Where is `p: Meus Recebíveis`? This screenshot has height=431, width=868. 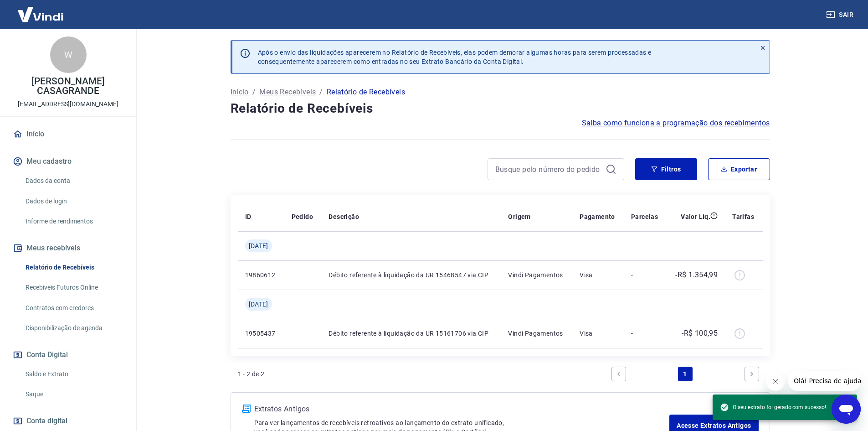
p: Meus Recebíveis is located at coordinates (287, 92).